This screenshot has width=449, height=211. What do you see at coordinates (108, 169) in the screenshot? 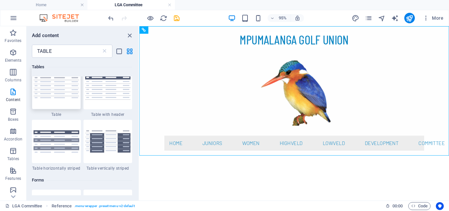
I see `span: Table vertically striped` at bounding box center [108, 169].